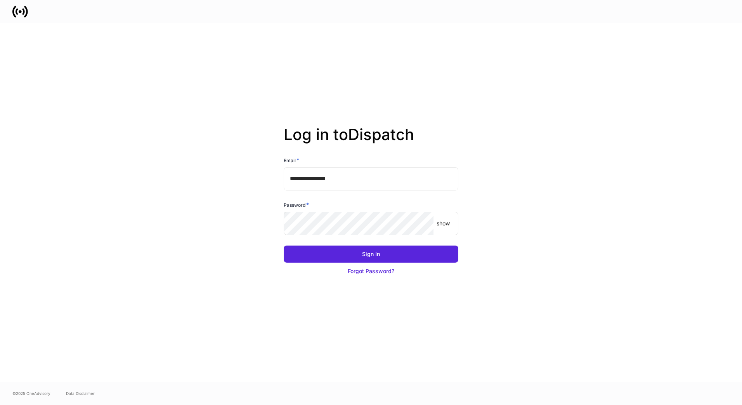 This screenshot has width=742, height=405. I want to click on button: Sign In, so click(371, 254).